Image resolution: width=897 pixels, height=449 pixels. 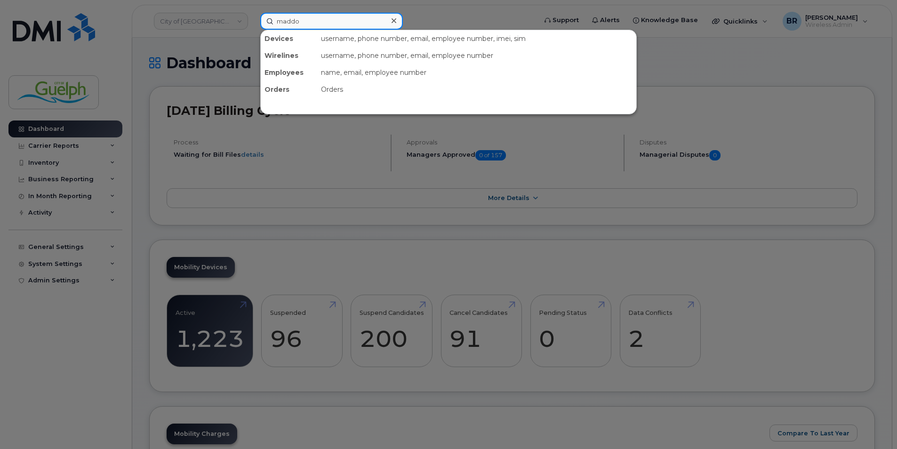 What do you see at coordinates (477, 39) in the screenshot?
I see `div: username, phone number, email, employee number, imei, sim` at bounding box center [477, 39].